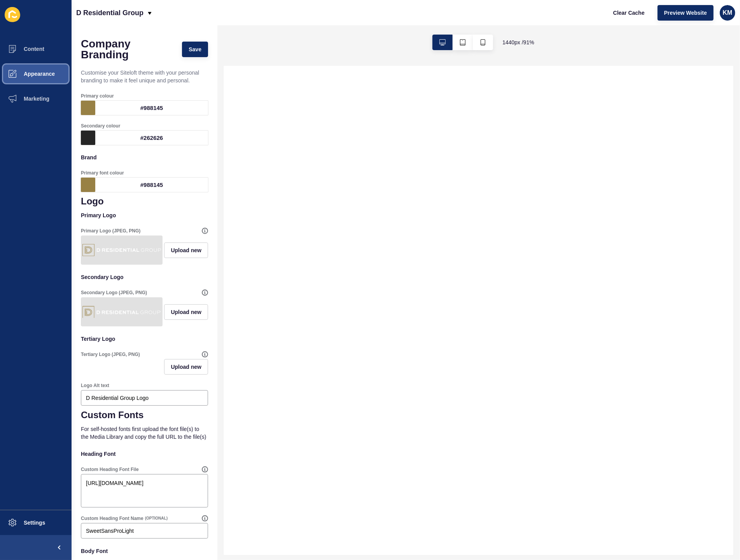 The width and height of the screenshot is (740, 560). I want to click on label: Custom Heading Font File, so click(110, 470).